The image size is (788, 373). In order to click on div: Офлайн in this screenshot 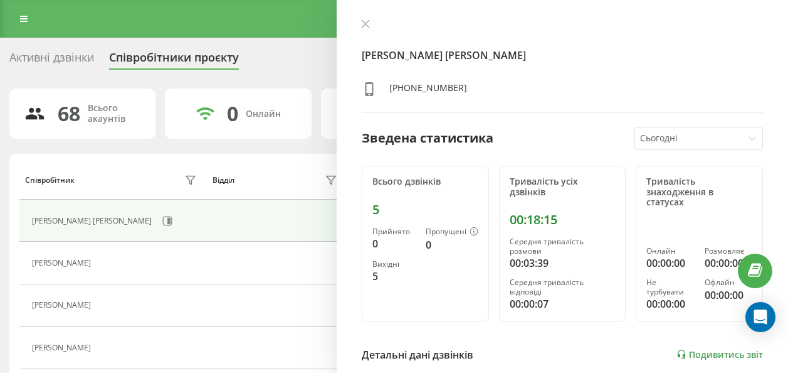, I will do `click(729, 282)`.